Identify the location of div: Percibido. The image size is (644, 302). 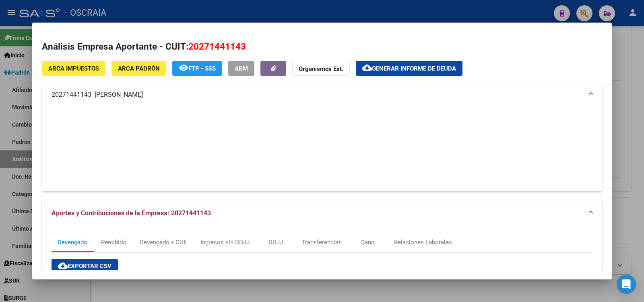
(113, 242).